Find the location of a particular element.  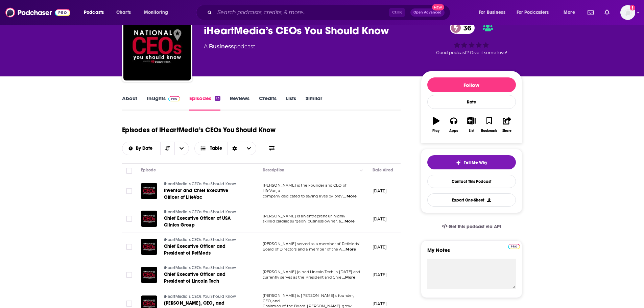

span: By Date is located at coordinates (146, 149).